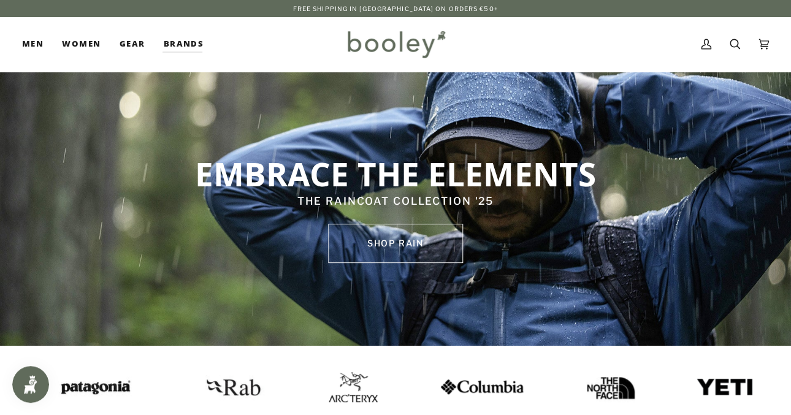 This screenshot has width=791, height=415. I want to click on a: SHOP rain, so click(396, 243).